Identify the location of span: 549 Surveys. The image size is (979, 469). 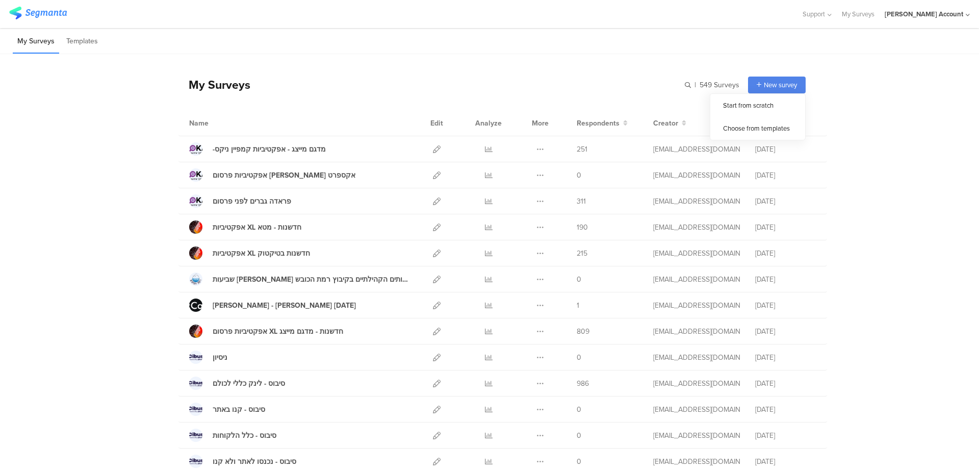
(719, 85).